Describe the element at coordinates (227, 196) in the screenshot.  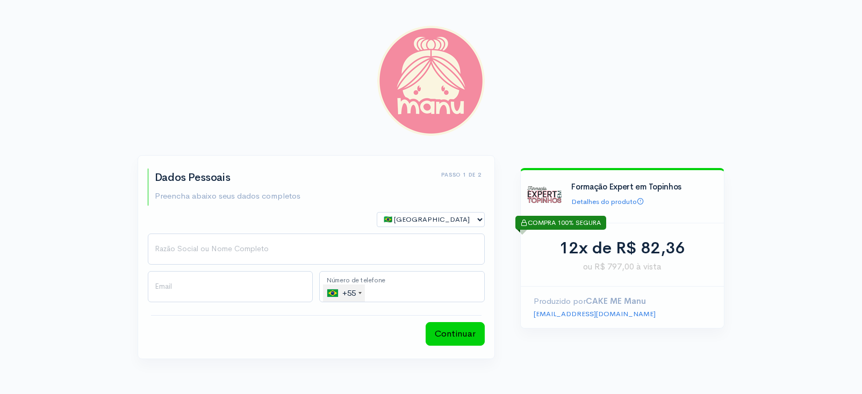
I see `p: Preencha abaixo seus dados completos` at that location.